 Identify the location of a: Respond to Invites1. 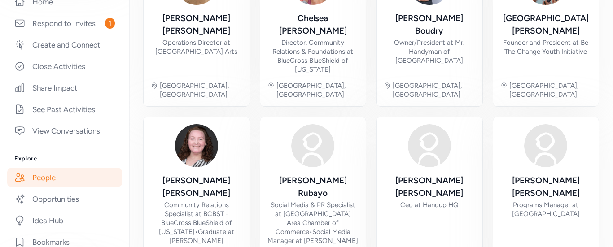
(65, 23).